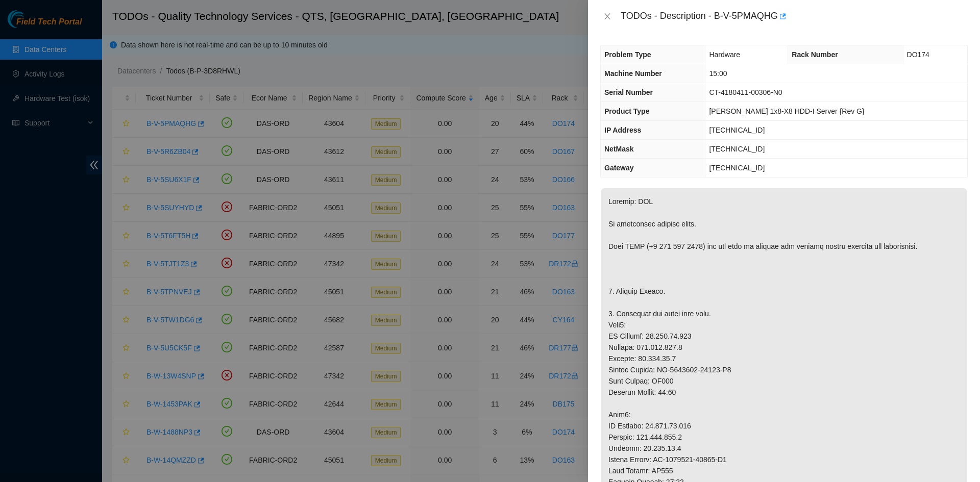  I want to click on span: CT-4180411-00306-N0, so click(745, 92).